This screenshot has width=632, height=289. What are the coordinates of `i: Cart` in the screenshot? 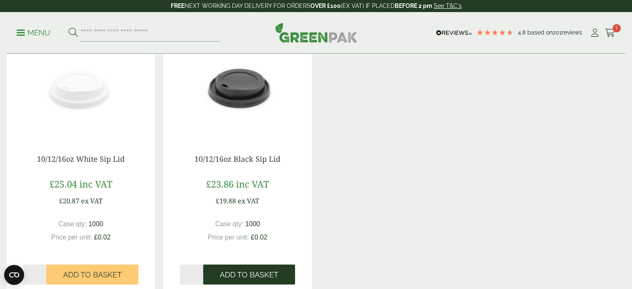 It's located at (610, 33).